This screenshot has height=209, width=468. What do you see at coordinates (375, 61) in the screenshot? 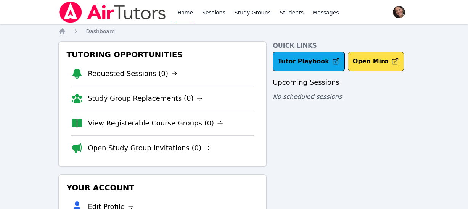
I see `button: Open Miro` at bounding box center [375, 61].